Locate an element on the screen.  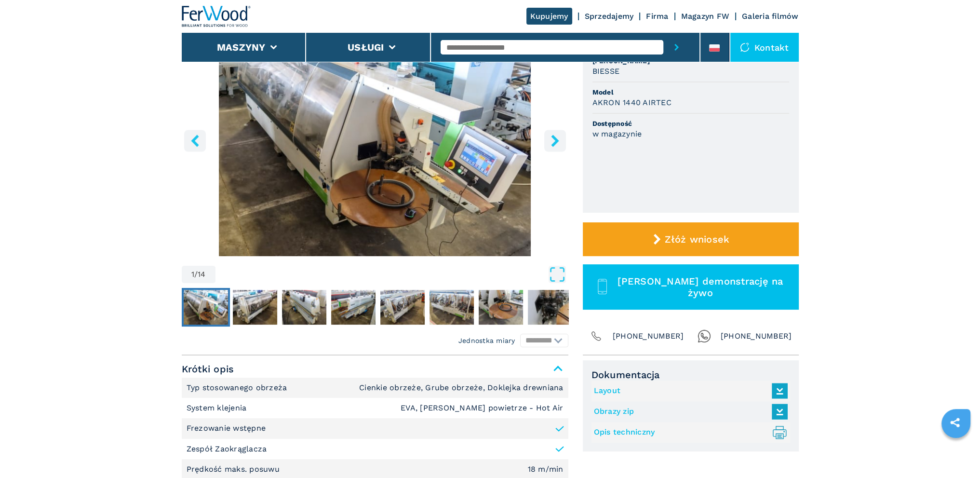
img: 9589f1801bc7138c175313721676cfde is located at coordinates (501, 308).